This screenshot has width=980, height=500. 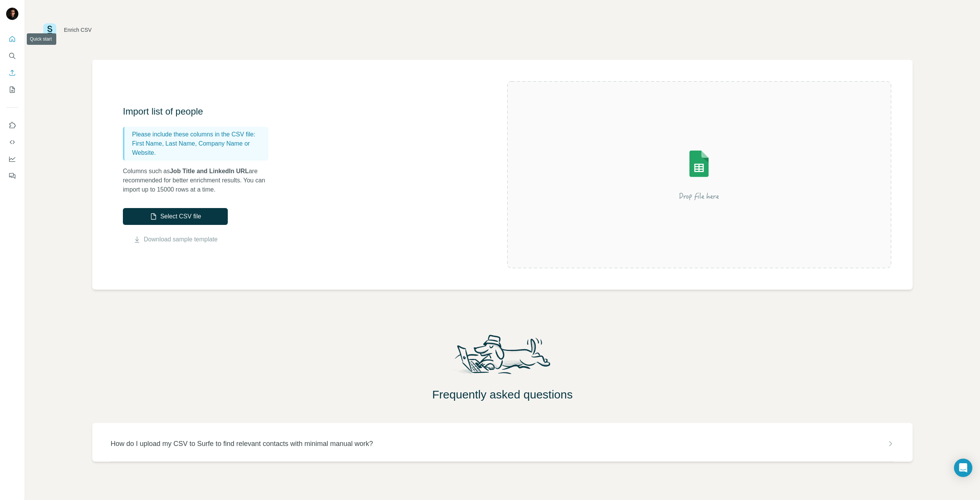 I want to click on a: Download sample template, so click(x=181, y=239).